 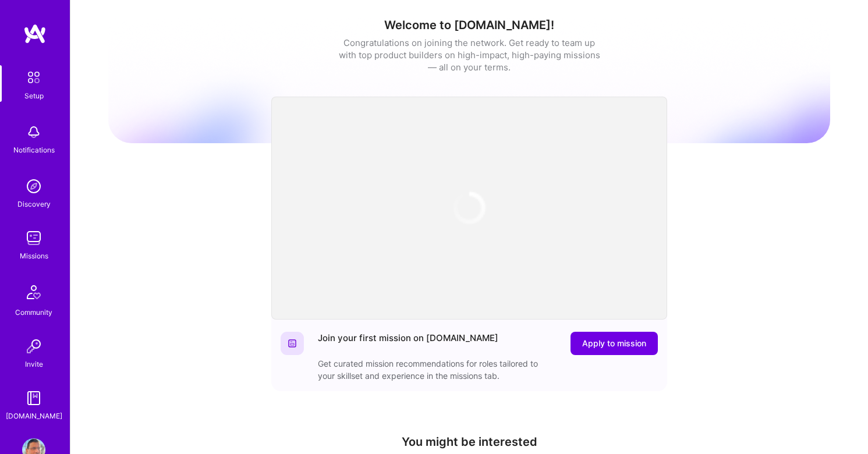 I want to click on img: Invite, so click(x=33, y=346).